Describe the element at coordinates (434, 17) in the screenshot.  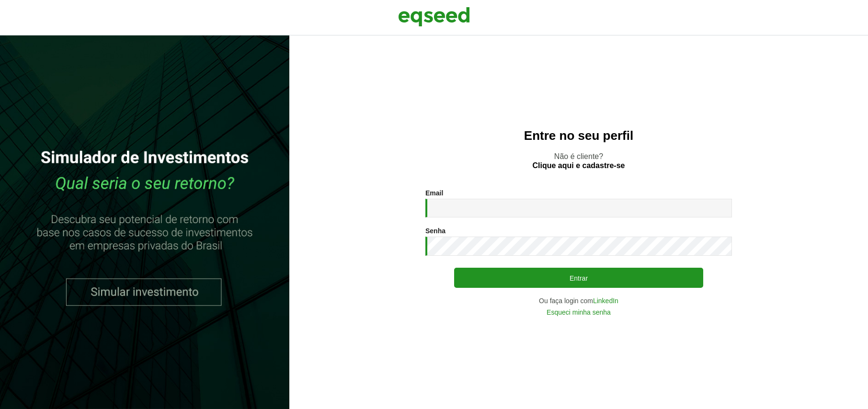
I see `img: EqSeed Logo` at that location.